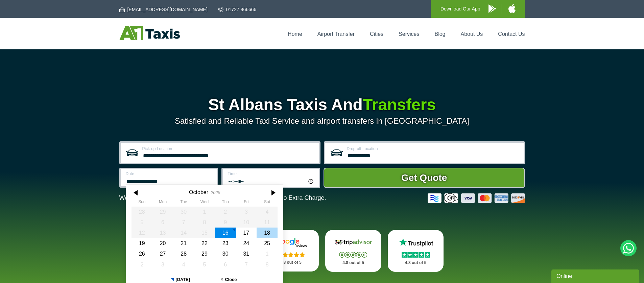 This screenshot has height=283, width=644. I want to click on div: 07 October 2025, so click(184, 222).